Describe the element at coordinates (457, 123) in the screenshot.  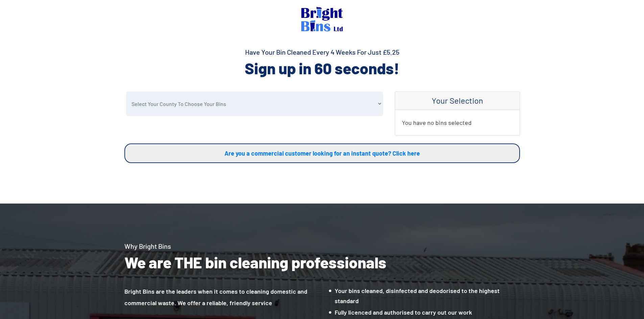
I see `p: You have no bins selected` at that location.